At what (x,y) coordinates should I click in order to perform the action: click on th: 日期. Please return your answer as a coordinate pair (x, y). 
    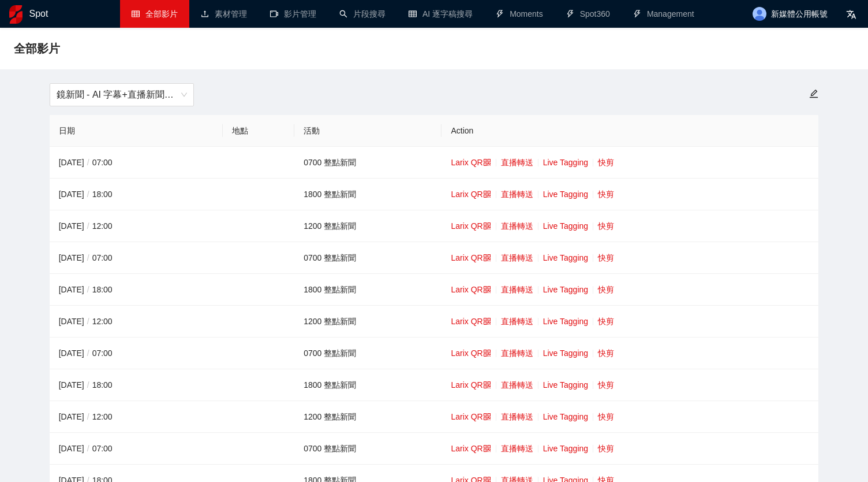
    Looking at the image, I should click on (136, 130).